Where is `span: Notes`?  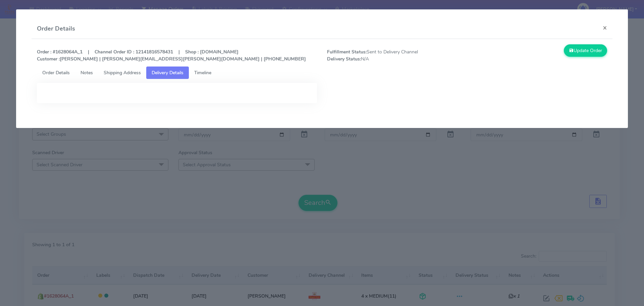
span: Notes is located at coordinates (87, 73).